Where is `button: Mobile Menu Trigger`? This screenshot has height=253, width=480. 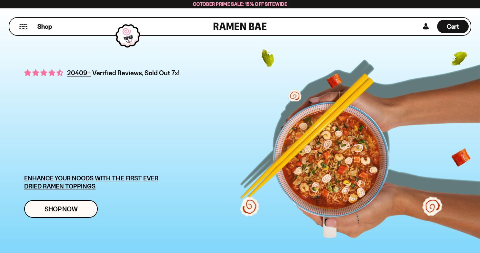
button: Mobile Menu Trigger is located at coordinates (23, 26).